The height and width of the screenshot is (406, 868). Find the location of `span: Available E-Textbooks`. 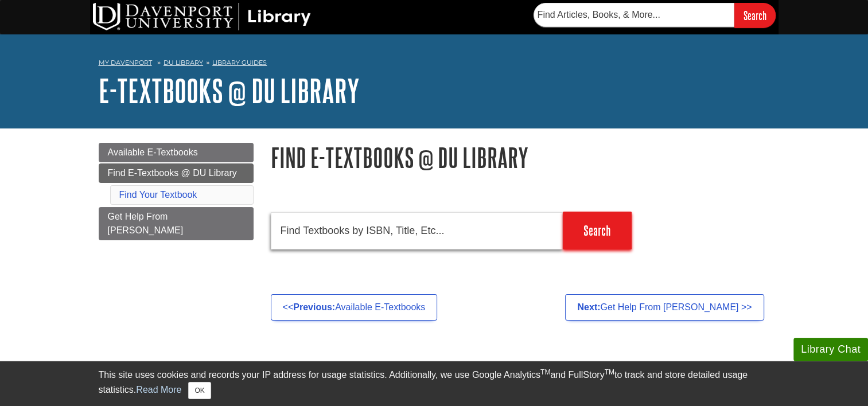

span: Available E-Textbooks is located at coordinates (153, 151).